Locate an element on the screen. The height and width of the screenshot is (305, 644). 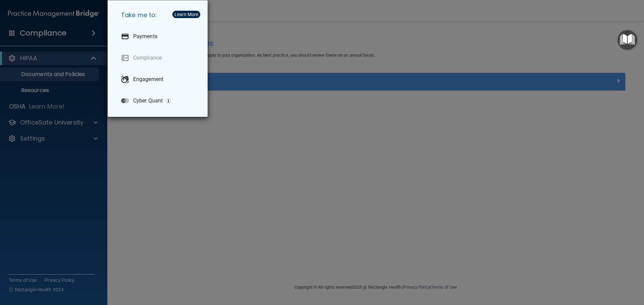
p: Cyber Quant is located at coordinates (148, 101).